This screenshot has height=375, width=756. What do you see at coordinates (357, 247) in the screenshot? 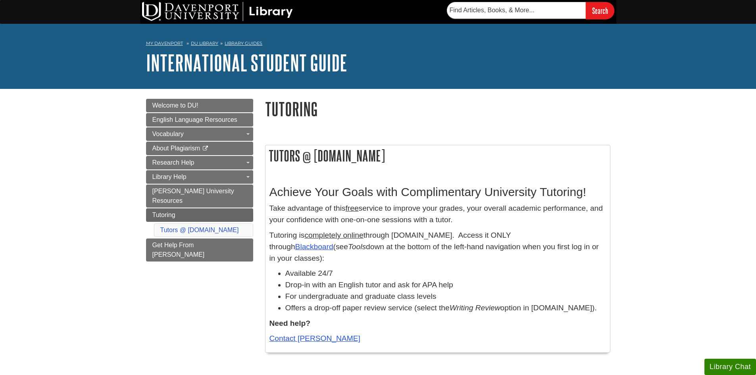
I see `em: Tools` at bounding box center [357, 247].